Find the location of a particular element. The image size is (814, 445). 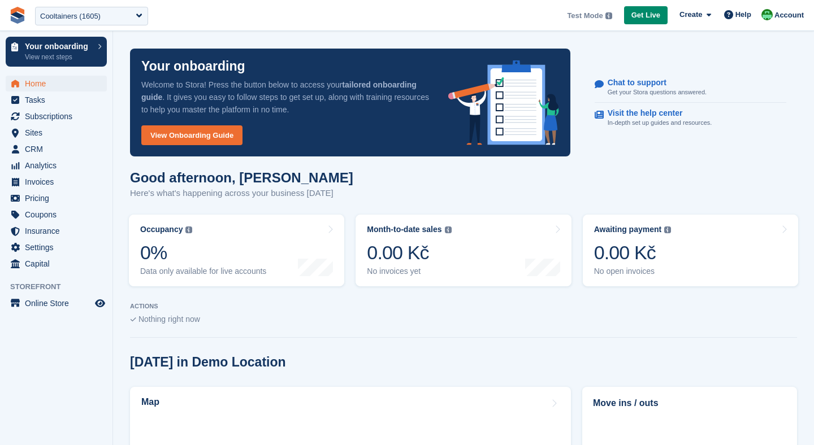

img: stora-icon-8386f47178a22dfd0bd8f6a31ec36ba5ce8667c1dd55bd0f319d3a0aa187defe.svg is located at coordinates (18, 15).